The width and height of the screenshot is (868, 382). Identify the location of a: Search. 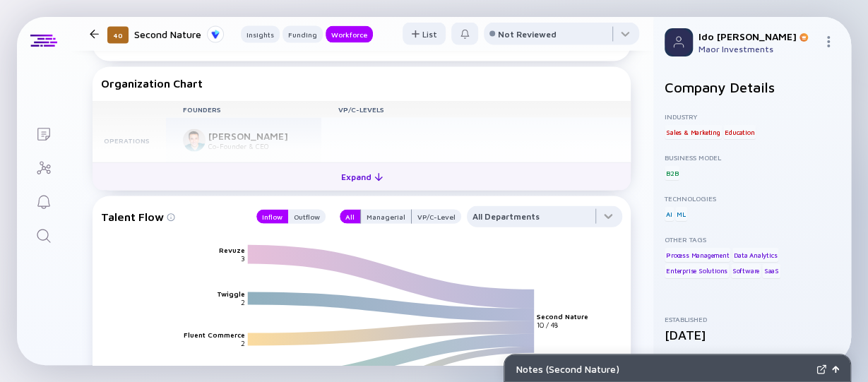
(43, 234).